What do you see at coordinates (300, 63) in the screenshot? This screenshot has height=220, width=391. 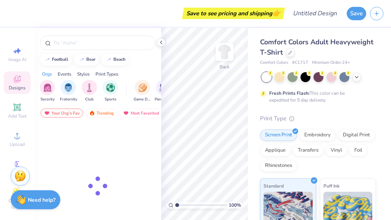 I see `span: # C1717` at bounding box center [300, 63].